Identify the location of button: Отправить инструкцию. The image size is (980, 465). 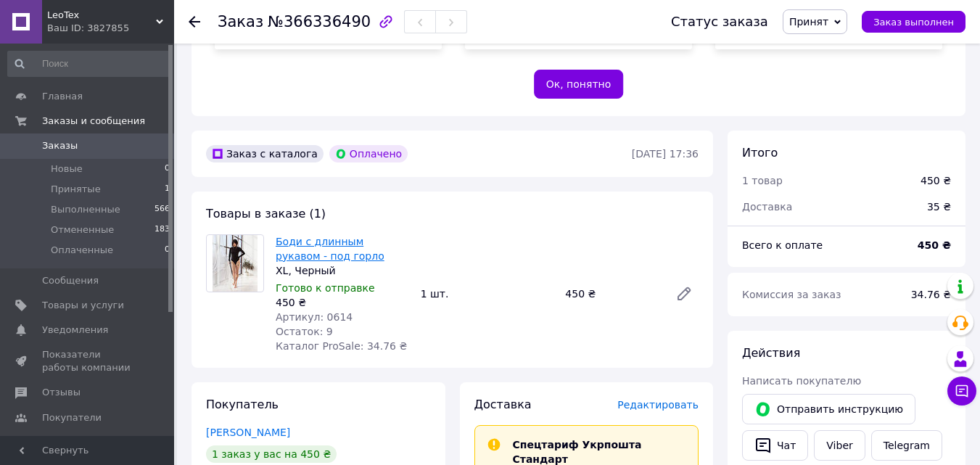
(828, 409).